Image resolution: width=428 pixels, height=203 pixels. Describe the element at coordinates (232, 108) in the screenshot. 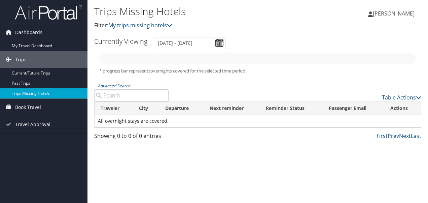

I see `th: Next reminder` at that location.